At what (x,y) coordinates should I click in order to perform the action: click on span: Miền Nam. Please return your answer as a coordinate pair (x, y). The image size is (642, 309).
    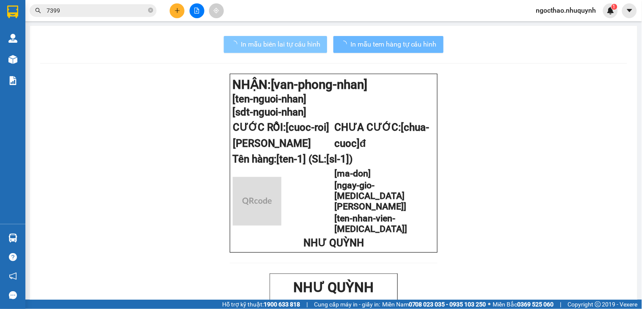
    Looking at the image, I should click on (434, 304).